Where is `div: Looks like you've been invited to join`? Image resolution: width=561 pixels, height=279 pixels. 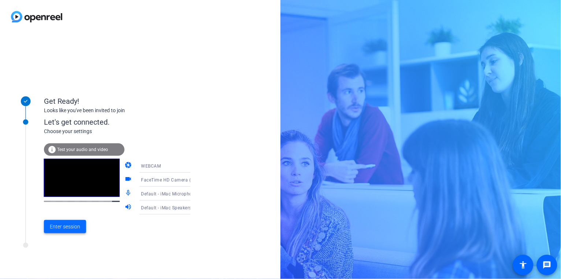
div: Looks like you've been invited to join is located at coordinates (117, 110).